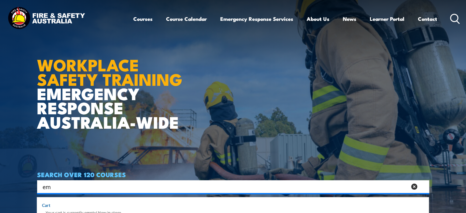  Describe the element at coordinates (233, 205) in the screenshot. I see `a: Cart` at that location.